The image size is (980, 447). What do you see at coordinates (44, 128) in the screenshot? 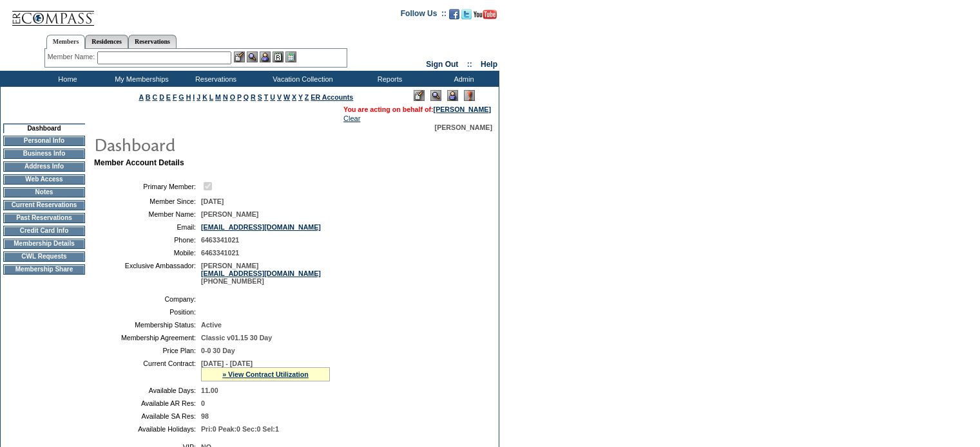
I see `td: Dashboard` at bounding box center [44, 128].